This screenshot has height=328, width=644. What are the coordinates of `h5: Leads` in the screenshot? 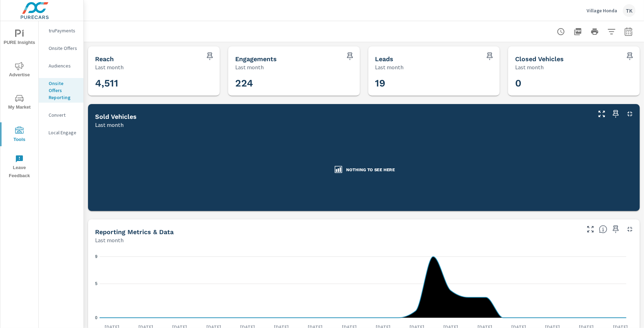 It's located at (385, 59).